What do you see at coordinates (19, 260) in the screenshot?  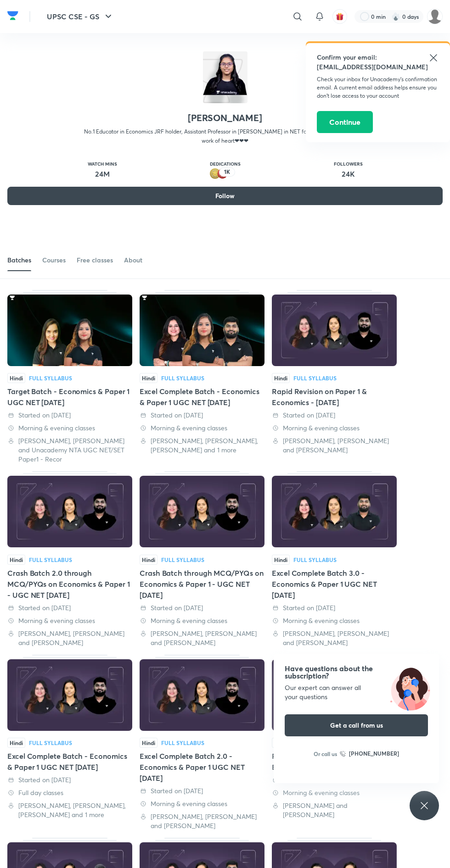 I see `div: Batches` at bounding box center [19, 260].